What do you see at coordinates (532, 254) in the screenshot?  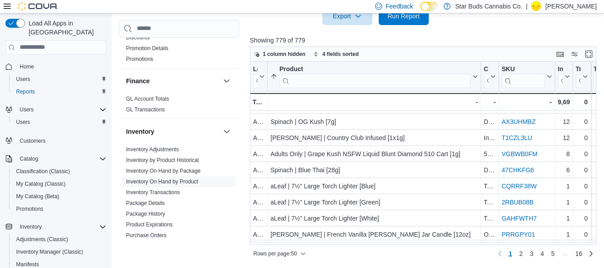 I see `a: Page 3 of 16` at bounding box center [532, 254].